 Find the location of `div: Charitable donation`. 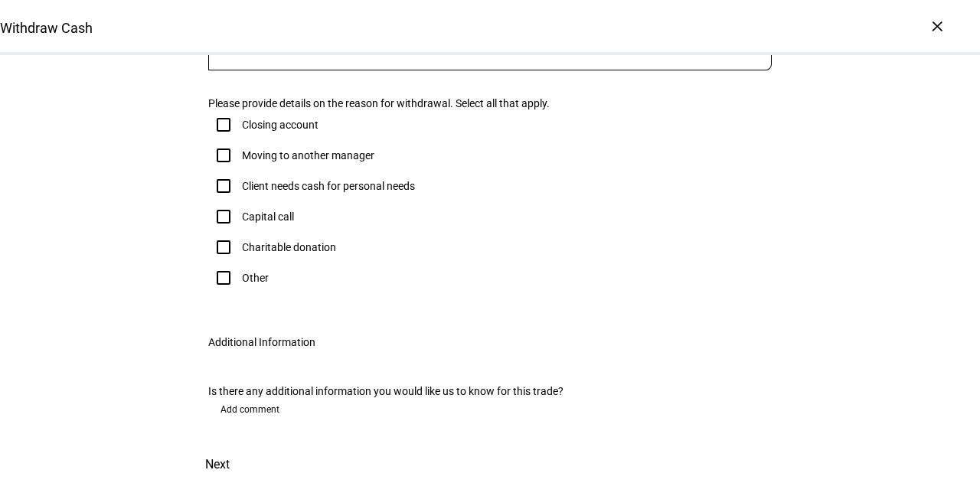

div: Charitable donation is located at coordinates (289, 247).